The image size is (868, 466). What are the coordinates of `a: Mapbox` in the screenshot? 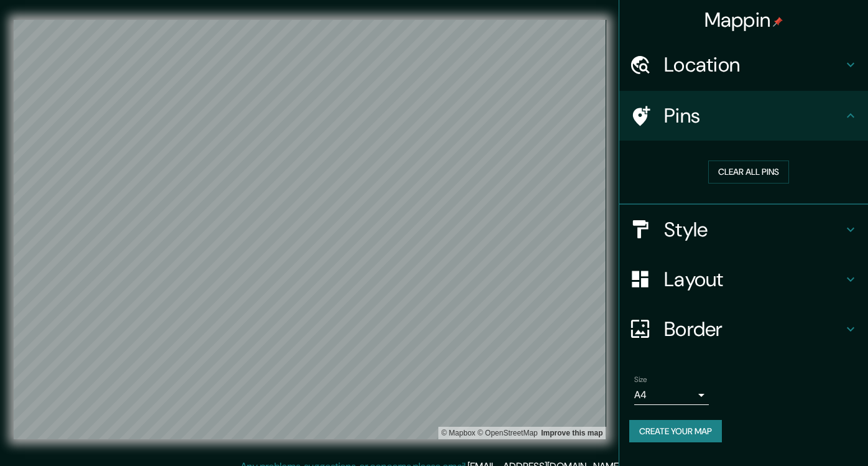 It's located at (458, 433).